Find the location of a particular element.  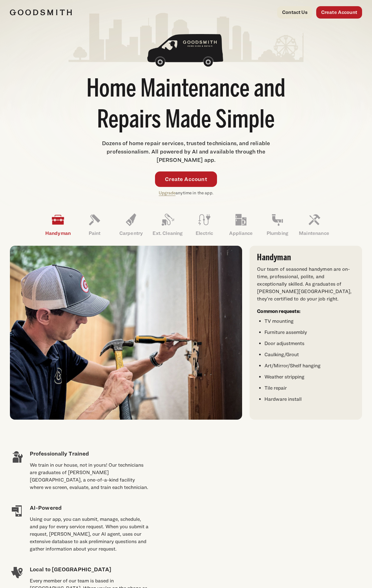

li: Door adjustments is located at coordinates (309, 343).